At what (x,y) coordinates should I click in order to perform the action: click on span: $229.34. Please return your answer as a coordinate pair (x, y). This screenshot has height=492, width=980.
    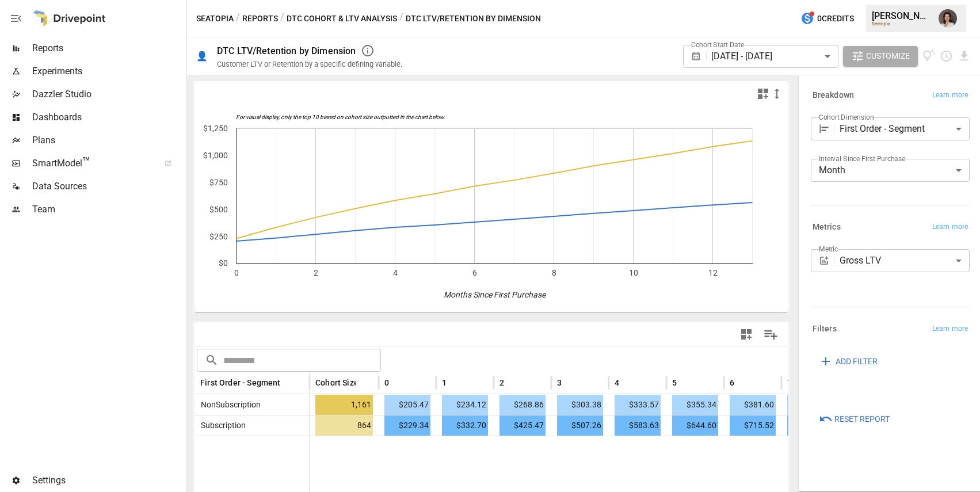
    Looking at the image, I should click on (408, 425).